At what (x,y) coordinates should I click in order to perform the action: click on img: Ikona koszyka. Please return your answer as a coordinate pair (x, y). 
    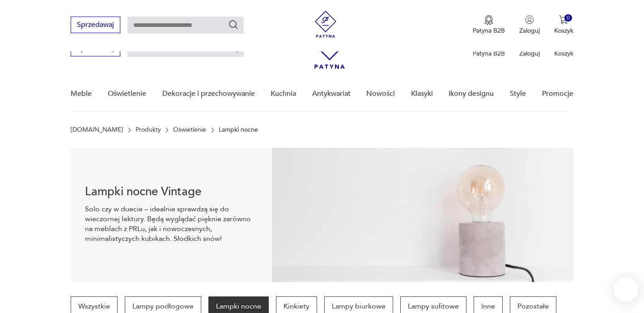
    Looking at the image, I should click on (564, 20).